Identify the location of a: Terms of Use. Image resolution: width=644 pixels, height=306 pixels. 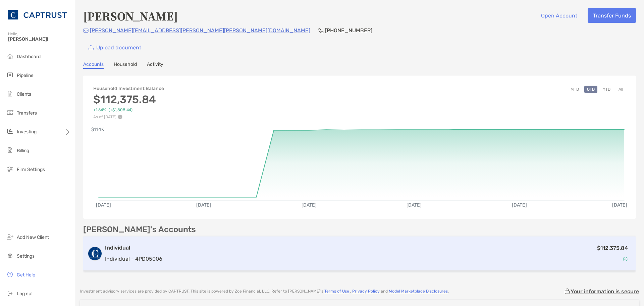
(337, 291).